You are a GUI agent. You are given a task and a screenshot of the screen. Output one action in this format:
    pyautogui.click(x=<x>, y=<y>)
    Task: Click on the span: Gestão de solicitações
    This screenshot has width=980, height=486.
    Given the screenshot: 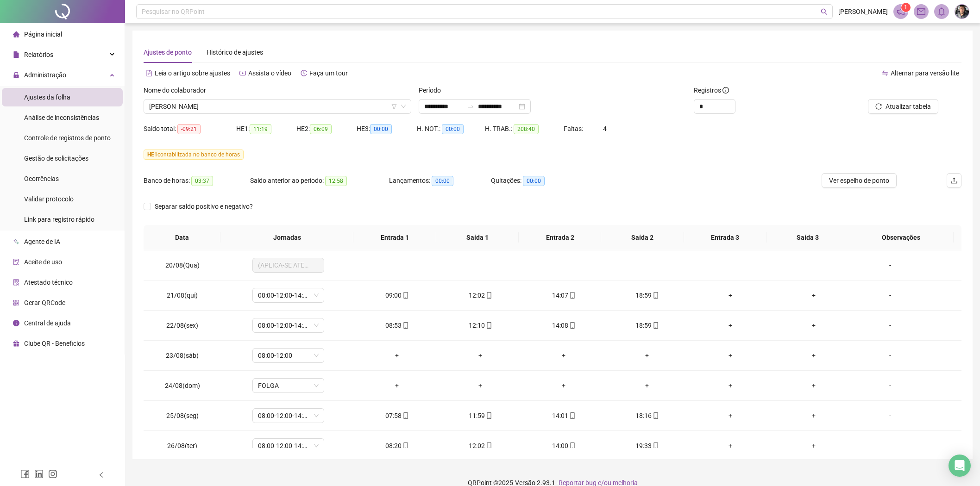 What is the action you would take?
    pyautogui.click(x=56, y=158)
    